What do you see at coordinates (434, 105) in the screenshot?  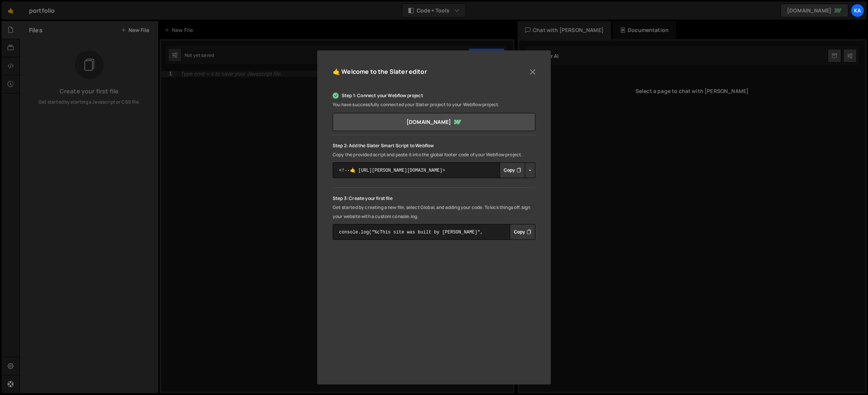 I see `p: You have successfully connected your Slater project to your Webflow project.` at bounding box center [434, 105].